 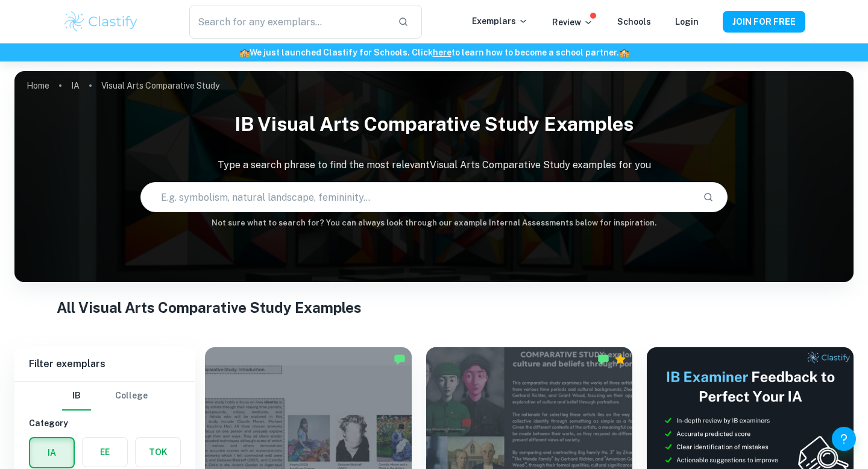 What do you see at coordinates (105, 423) in the screenshot?
I see `h6: Category` at bounding box center [105, 423].